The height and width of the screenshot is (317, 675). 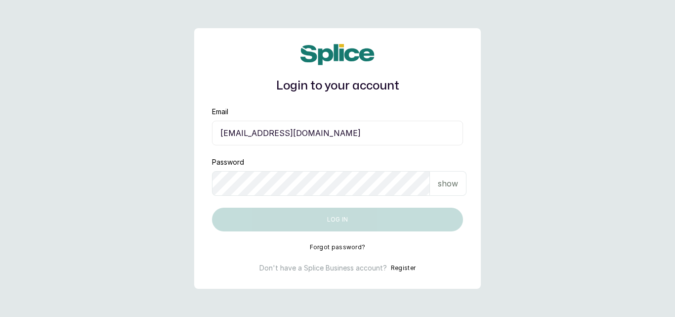 What do you see at coordinates (220, 112) in the screenshot?
I see `label: Email` at bounding box center [220, 112].